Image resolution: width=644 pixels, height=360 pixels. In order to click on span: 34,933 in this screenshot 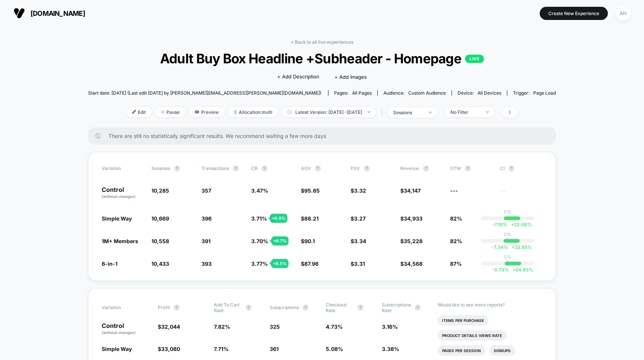, I will do `click(413, 218)`.